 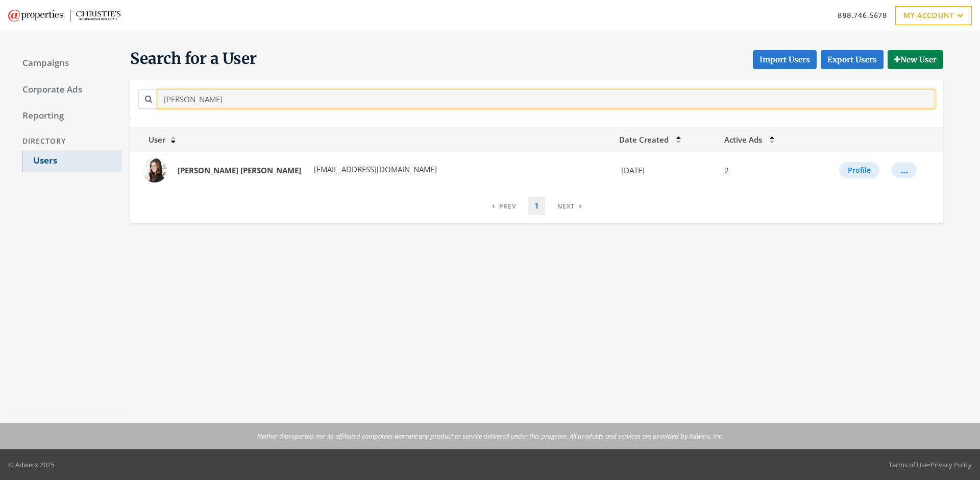 What do you see at coordinates (537, 205) in the screenshot?
I see `nav: pagination` at bounding box center [537, 205].